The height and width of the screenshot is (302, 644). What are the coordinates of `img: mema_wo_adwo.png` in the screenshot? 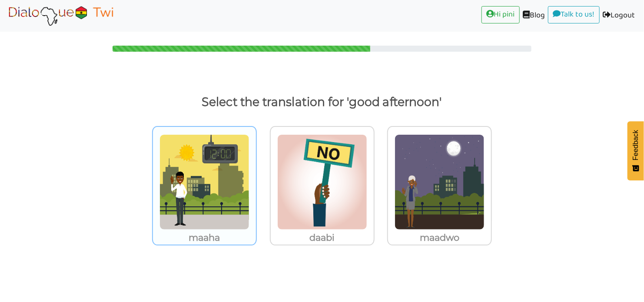 It's located at (439, 182).